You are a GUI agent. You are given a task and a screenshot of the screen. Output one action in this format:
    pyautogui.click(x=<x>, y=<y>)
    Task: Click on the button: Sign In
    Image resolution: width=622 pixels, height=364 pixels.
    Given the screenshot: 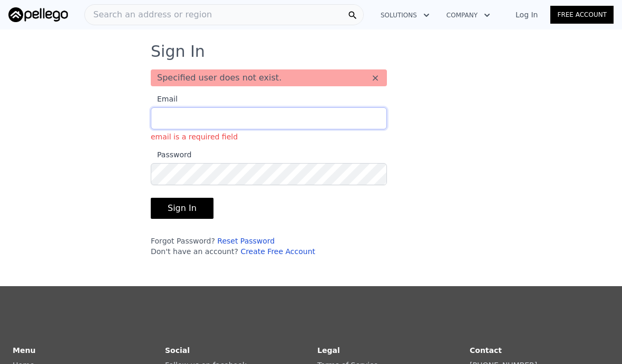 What is the action you would take?
    pyautogui.click(x=182, y=209)
    